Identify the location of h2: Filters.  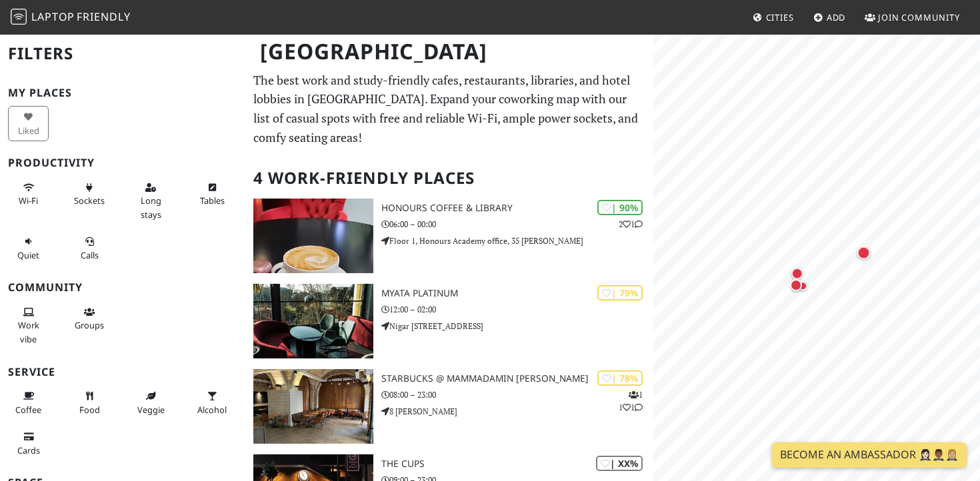
(123, 53).